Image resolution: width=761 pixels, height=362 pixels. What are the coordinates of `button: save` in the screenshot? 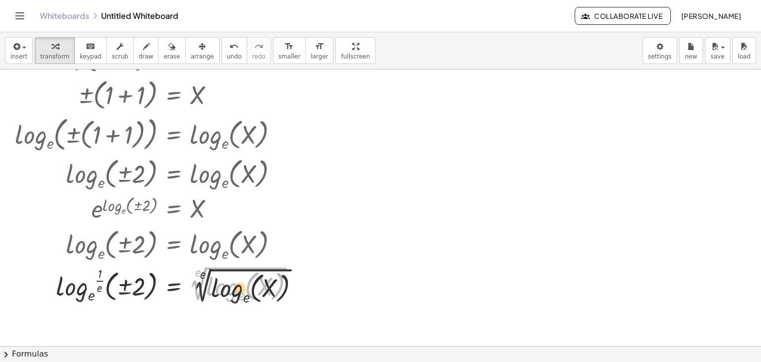 It's located at (718, 51).